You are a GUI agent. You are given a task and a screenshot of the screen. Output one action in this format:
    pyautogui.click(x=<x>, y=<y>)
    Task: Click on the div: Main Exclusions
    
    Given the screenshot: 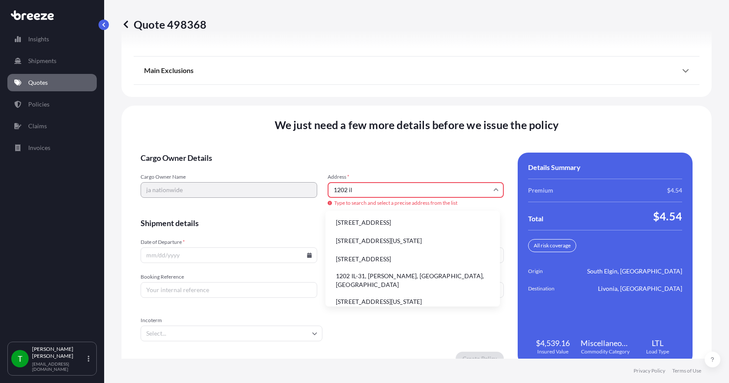 What is the action you would take?
    pyautogui.click(x=417, y=70)
    